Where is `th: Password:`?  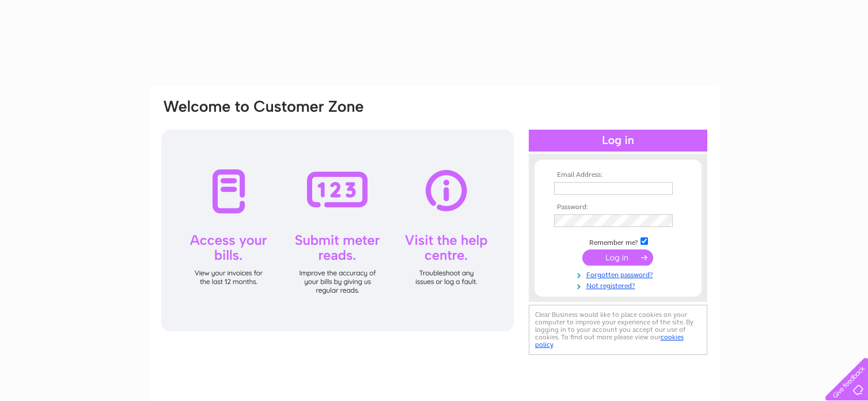 th: Password: is located at coordinates (618, 208).